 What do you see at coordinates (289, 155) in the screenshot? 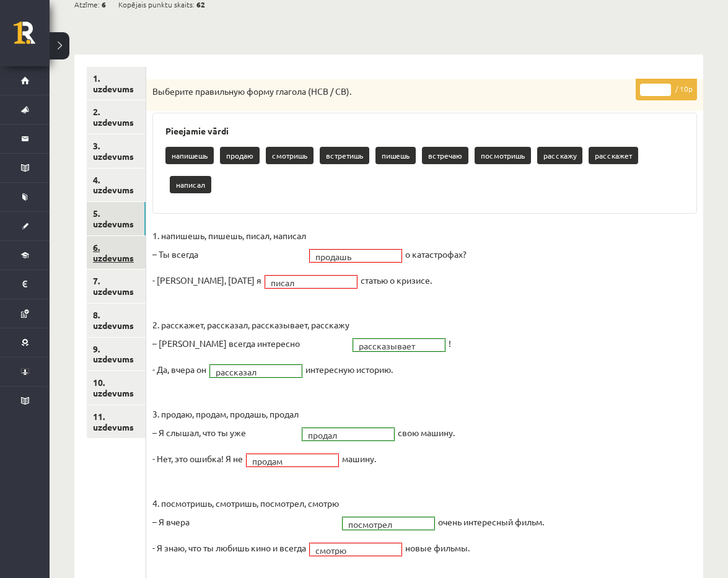
I see `p: смотришь` at bounding box center [289, 155].